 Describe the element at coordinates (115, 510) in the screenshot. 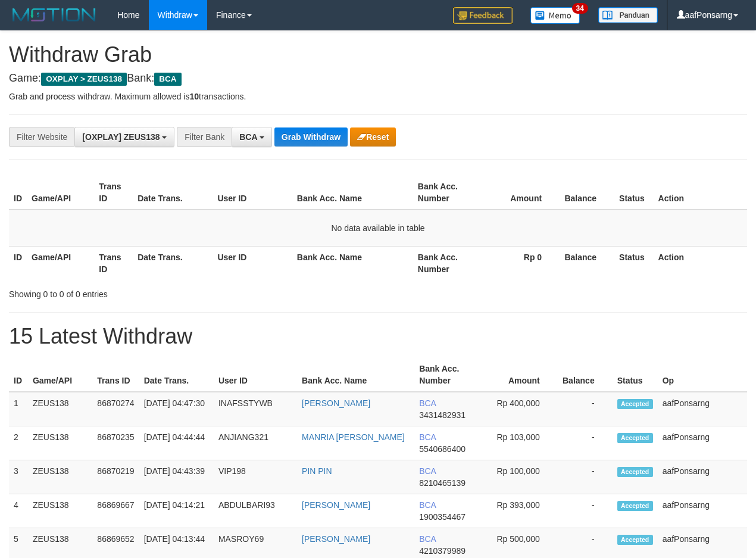

I see `td: 86869667` at that location.